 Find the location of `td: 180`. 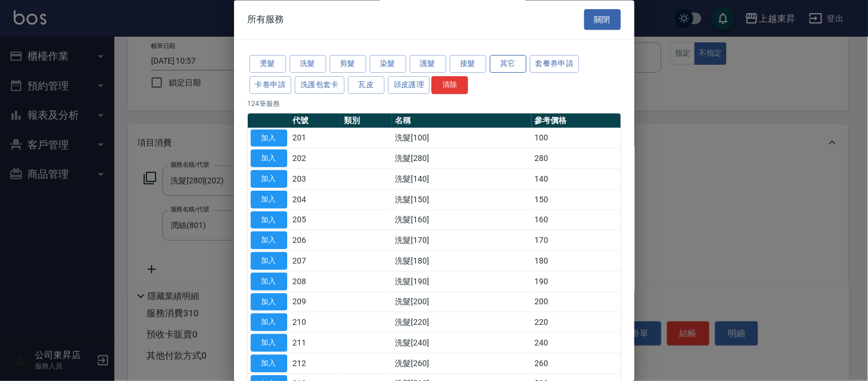

td: 180 is located at coordinates (575, 261).